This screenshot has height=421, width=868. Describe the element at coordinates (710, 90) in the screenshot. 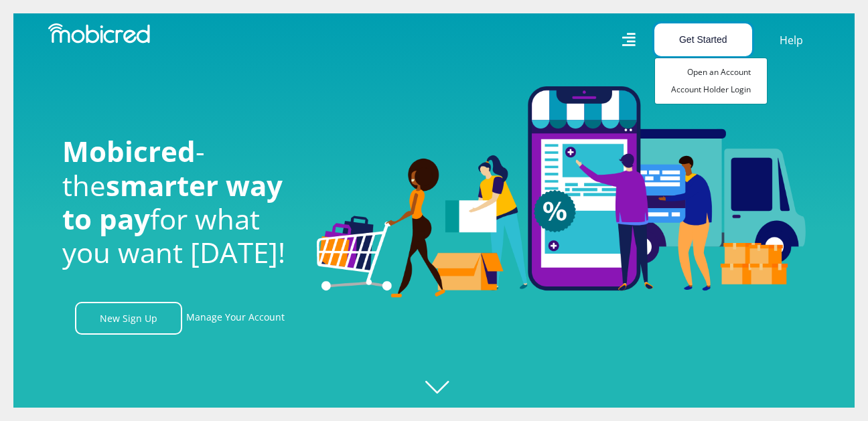

I see `a: Account Holder Login` at that location.